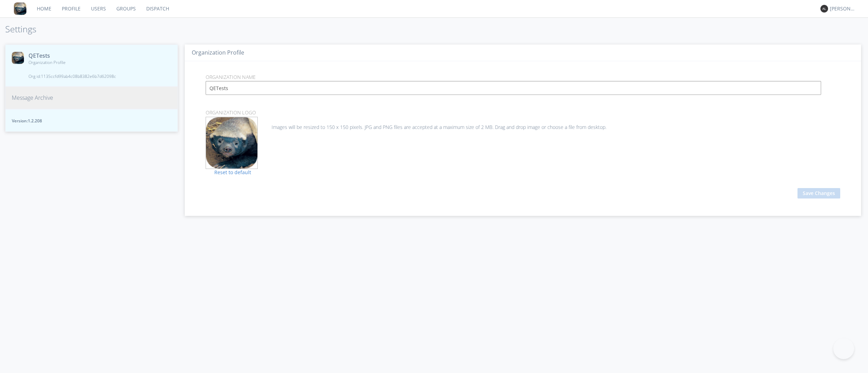 The height and width of the screenshot is (373, 868). What do you see at coordinates (819, 193) in the screenshot?
I see `button: Save Changes` at bounding box center [819, 193].